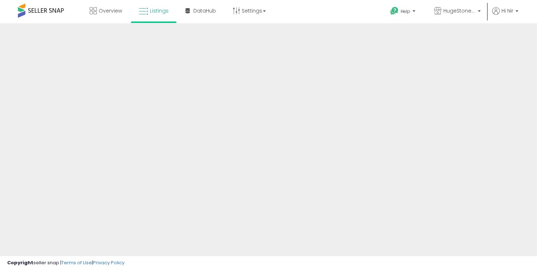 Image resolution: width=537 pixels, height=270 pixels. I want to click on span: Listings, so click(159, 11).